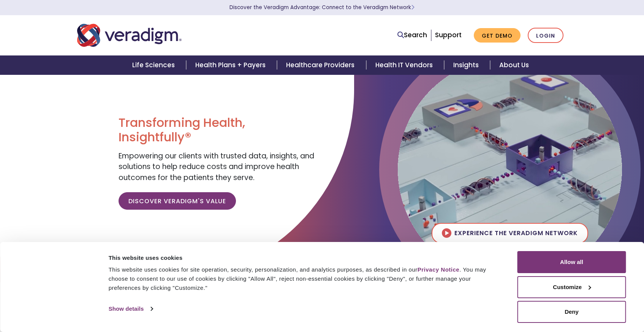 The width and height of the screenshot is (644, 332). Describe the element at coordinates (405, 65) in the screenshot. I see `a: Health IT Vendors` at that location.